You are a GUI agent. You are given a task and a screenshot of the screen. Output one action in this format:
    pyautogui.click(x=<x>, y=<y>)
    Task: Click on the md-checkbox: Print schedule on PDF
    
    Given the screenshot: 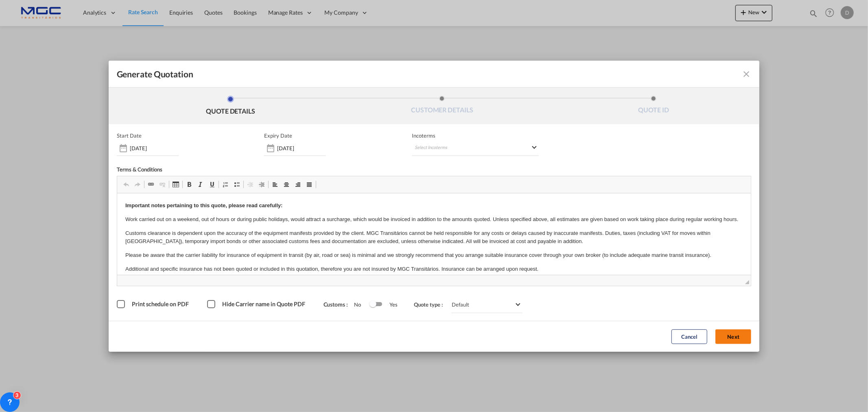 What is the action you would take?
    pyautogui.click(x=154, y=304)
    